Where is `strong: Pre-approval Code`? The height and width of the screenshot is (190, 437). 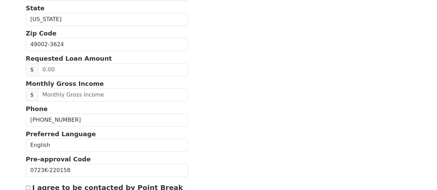
strong: Pre-approval Code is located at coordinates (58, 159).